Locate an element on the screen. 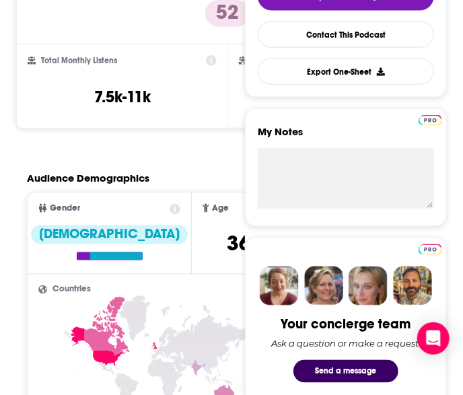 This screenshot has width=463, height=395. span: Age is located at coordinates (220, 208).